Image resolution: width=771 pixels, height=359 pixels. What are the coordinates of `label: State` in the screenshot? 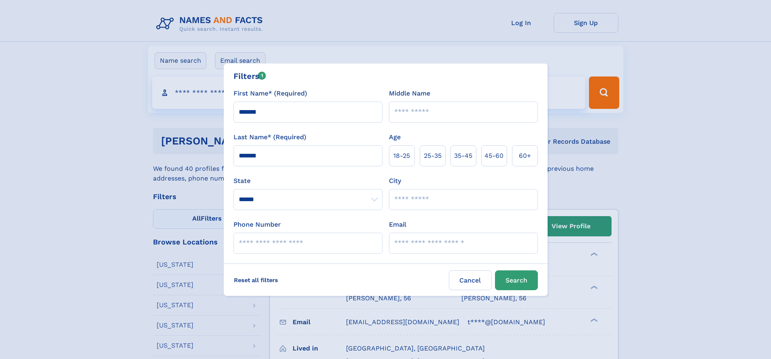 It's located at (308, 181).